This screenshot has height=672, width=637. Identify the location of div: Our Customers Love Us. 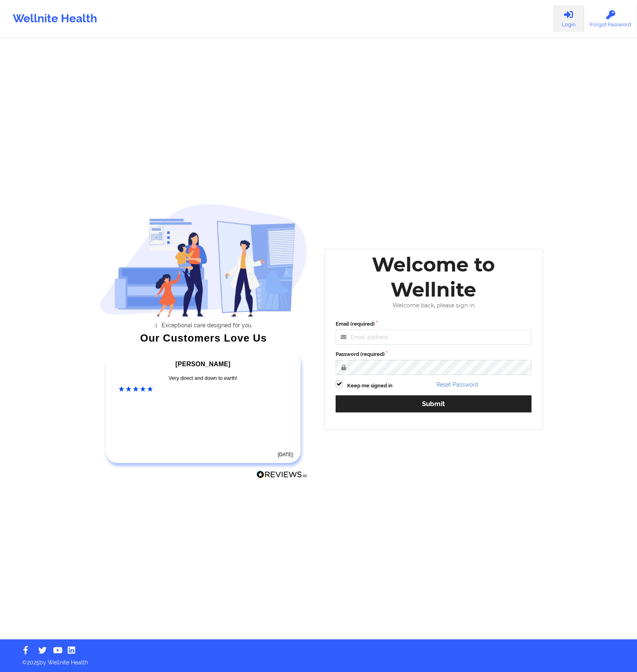
(204, 338).